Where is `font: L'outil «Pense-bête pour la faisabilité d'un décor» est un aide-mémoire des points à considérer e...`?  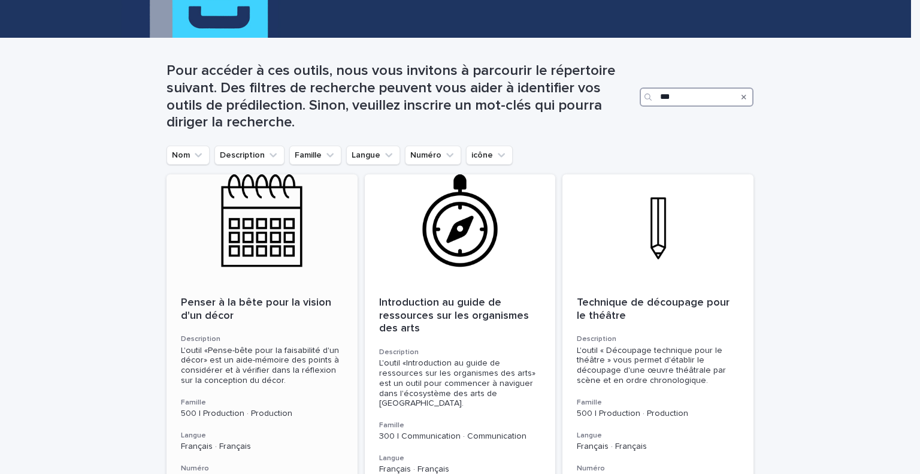
font: L'outil «Pense-bête pour la faisabilité d'un décor» est un aide-mémoire des points à considérer e... is located at coordinates (260, 365).